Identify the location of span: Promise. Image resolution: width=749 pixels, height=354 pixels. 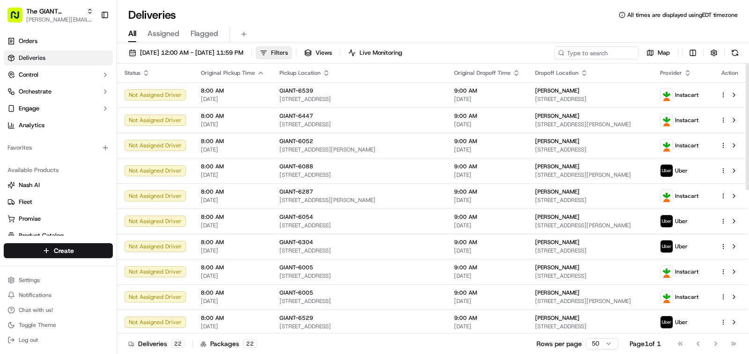
(29, 219).